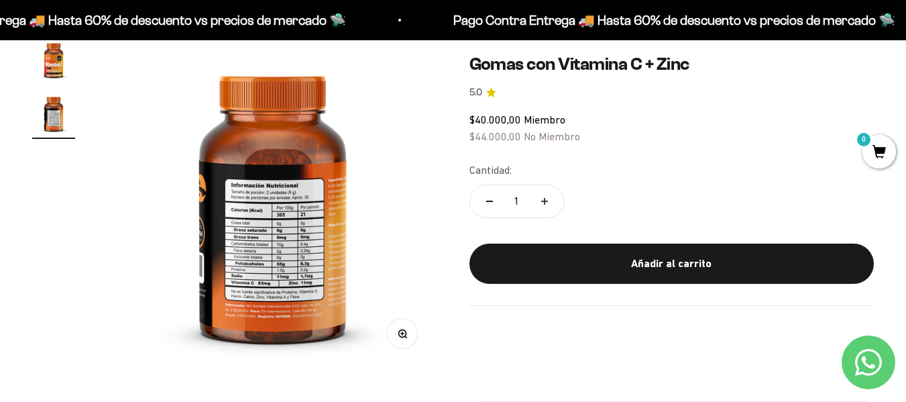  I want to click on label: Cantidad:, so click(490, 170).